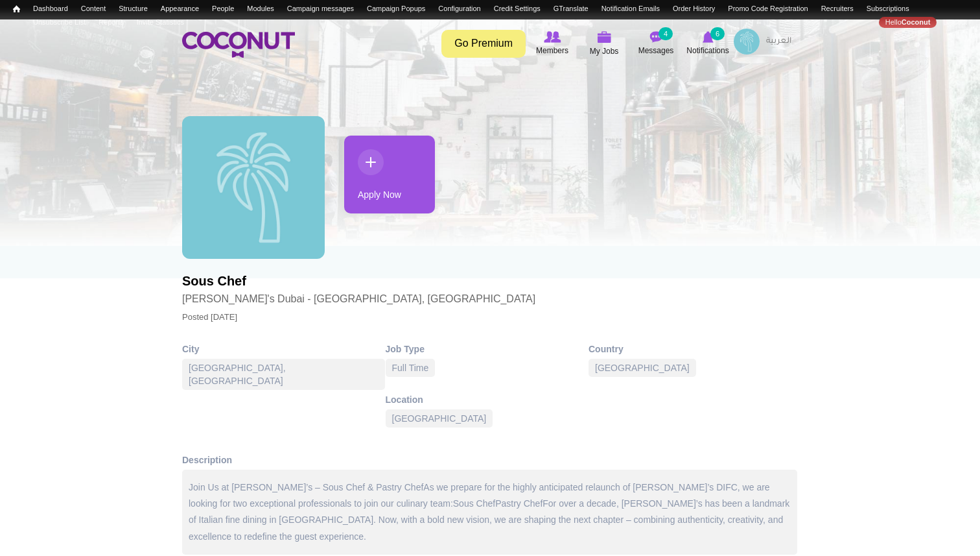 This screenshot has width=980, height=556. What do you see at coordinates (631, 8) in the screenshot?
I see `a: Notification Emails` at bounding box center [631, 8].